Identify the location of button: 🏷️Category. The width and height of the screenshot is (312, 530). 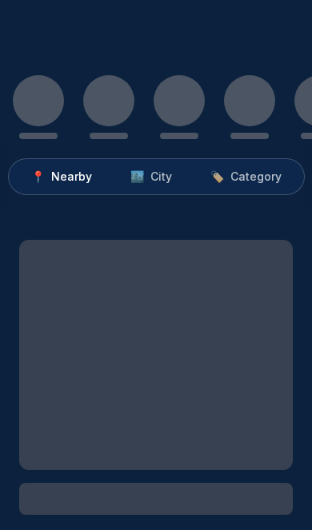
(246, 177).